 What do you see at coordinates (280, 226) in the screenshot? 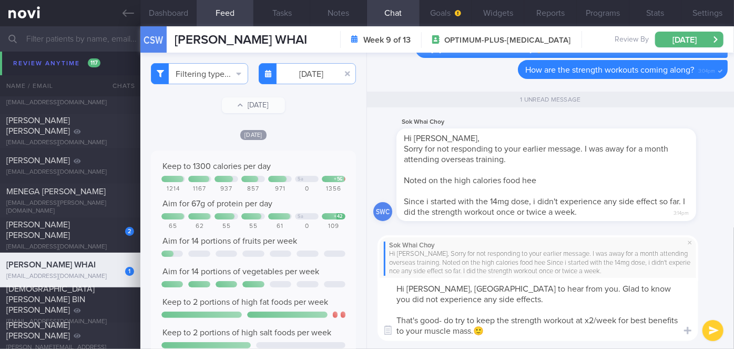
I see `div: 61` at bounding box center [280, 226].